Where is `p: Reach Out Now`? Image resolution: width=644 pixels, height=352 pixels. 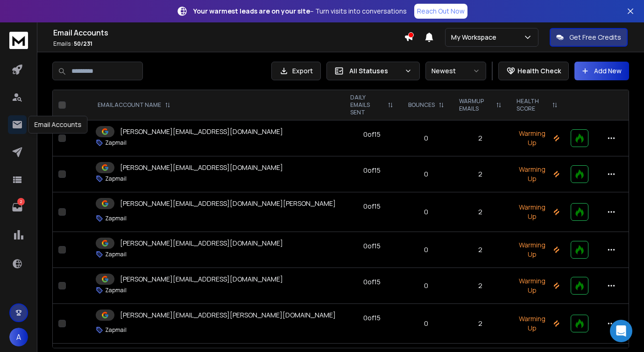 p: Reach Out Now is located at coordinates (441, 11).